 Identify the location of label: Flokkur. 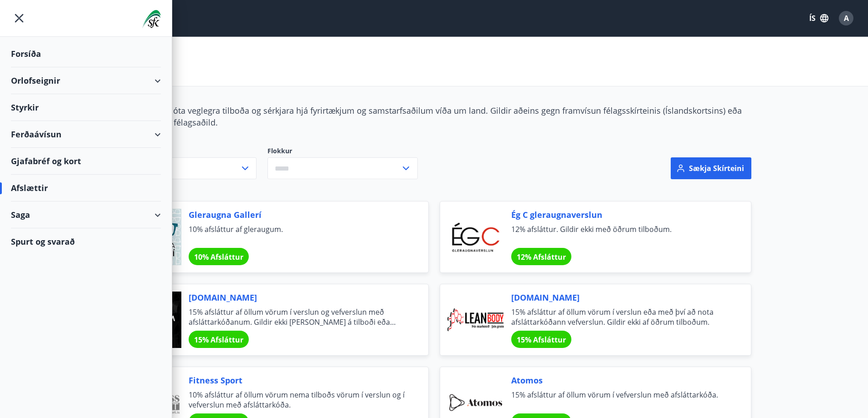
(342, 151).